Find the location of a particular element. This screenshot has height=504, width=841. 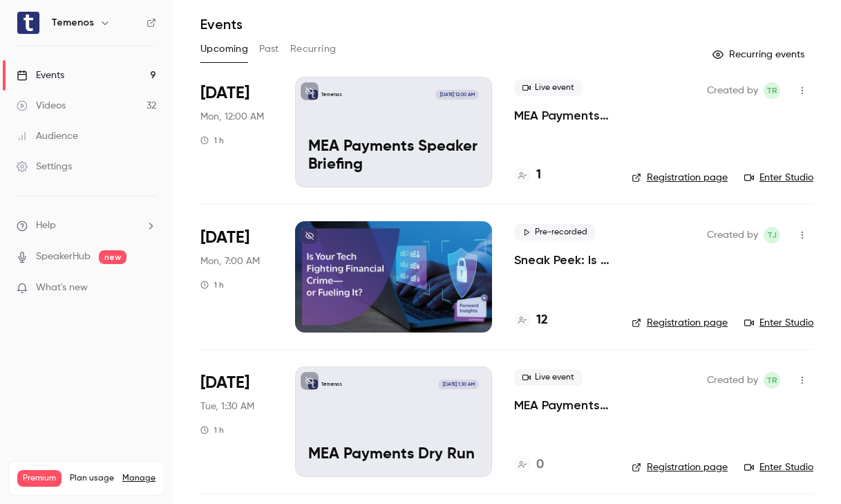

span: Pre-recorded is located at coordinates (555, 232).